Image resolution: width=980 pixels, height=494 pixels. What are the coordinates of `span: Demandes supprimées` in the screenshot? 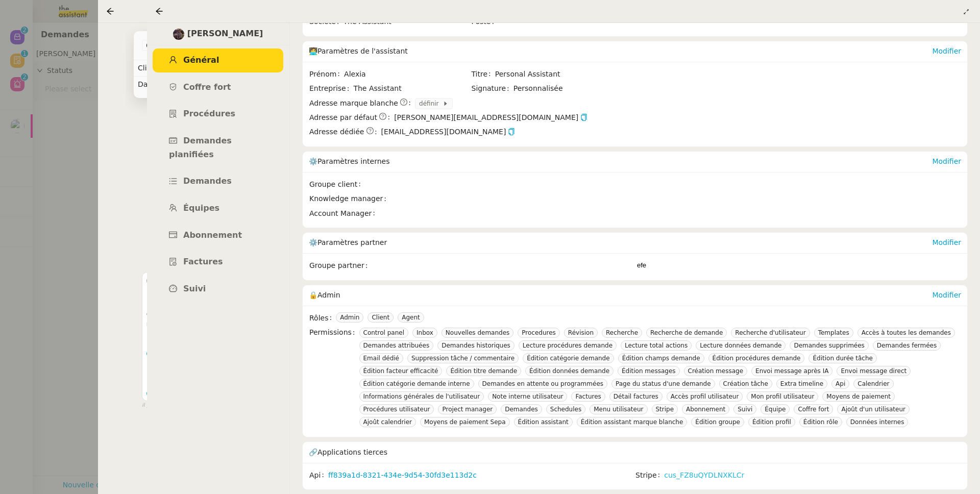 It's located at (828, 346).